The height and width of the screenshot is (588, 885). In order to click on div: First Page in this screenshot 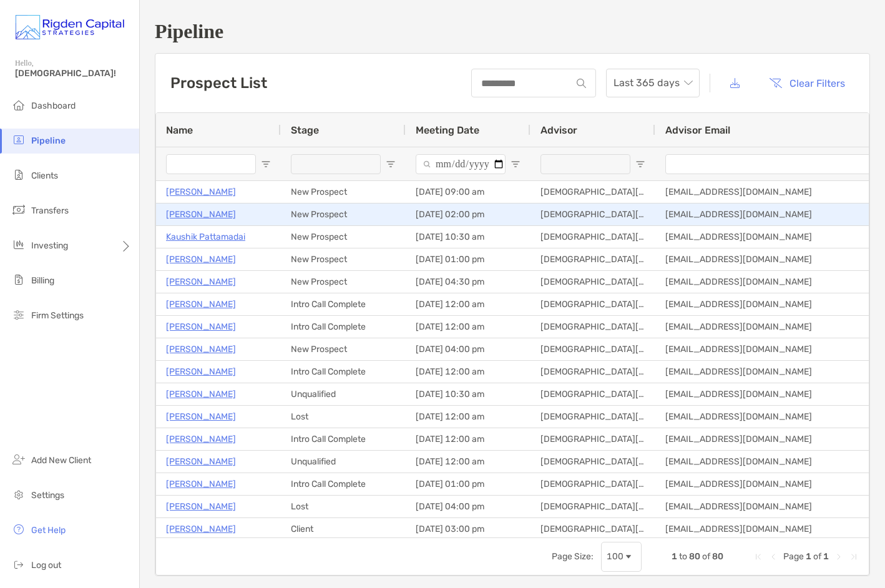, I will do `click(759, 556)`.